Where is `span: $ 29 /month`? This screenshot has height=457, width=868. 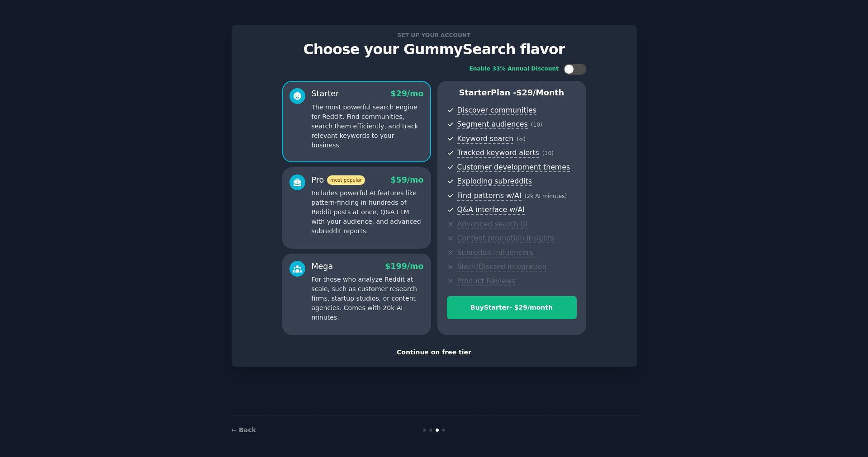
span: $ 29 /month is located at coordinates (540, 93).